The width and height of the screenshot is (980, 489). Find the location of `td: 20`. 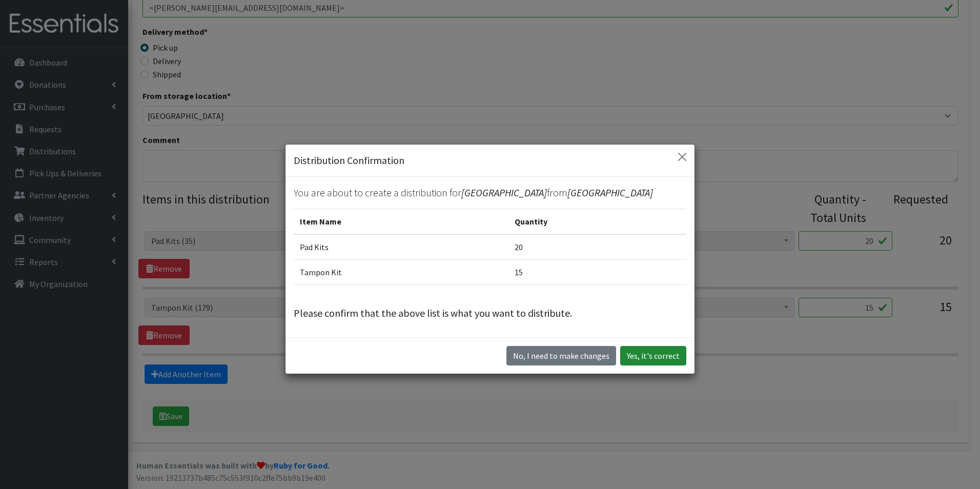

td: 20 is located at coordinates (597, 247).